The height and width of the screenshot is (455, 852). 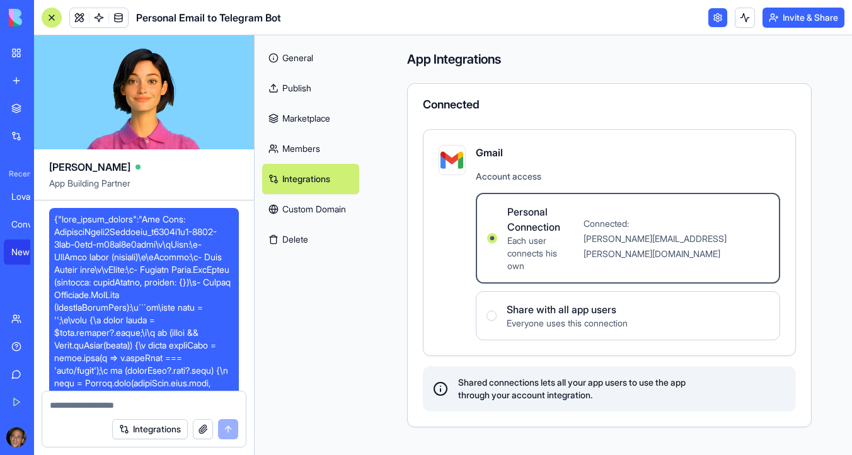 What do you see at coordinates (311, 88) in the screenshot?
I see `a: Publish` at bounding box center [311, 88].